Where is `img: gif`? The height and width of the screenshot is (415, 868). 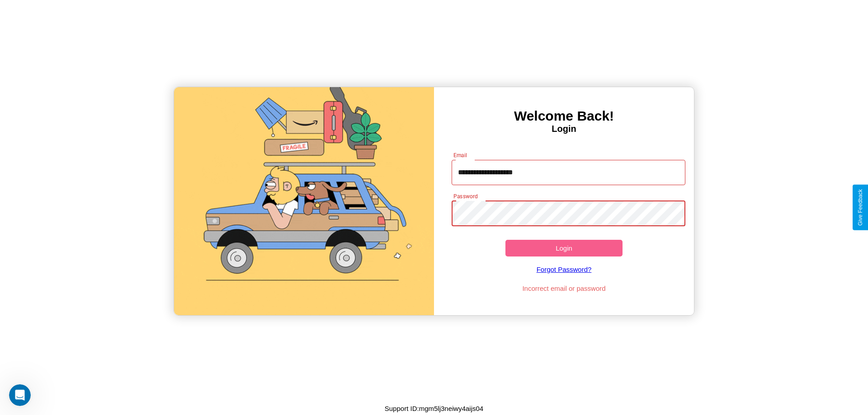
img: gif is located at coordinates (304, 201).